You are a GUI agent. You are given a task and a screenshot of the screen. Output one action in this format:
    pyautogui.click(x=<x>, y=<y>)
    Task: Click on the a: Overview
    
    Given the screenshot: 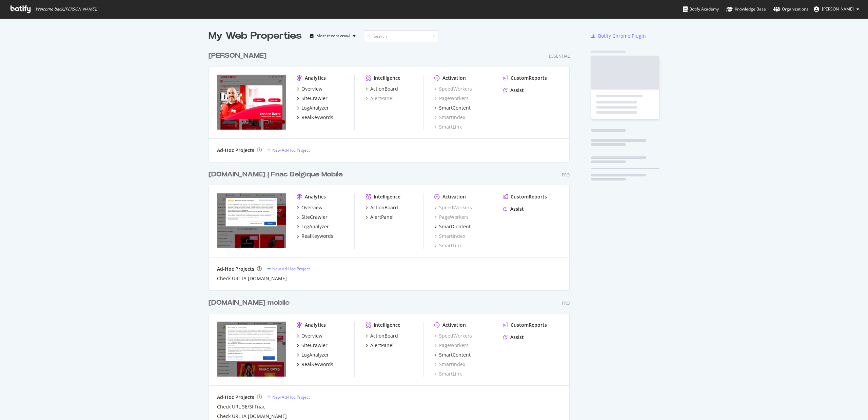 What is the action you would take?
    pyautogui.click(x=310, y=336)
    